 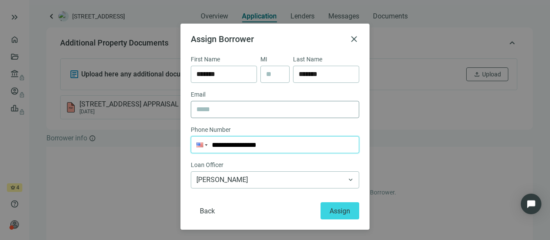 I want to click on span: Assign, so click(x=340, y=211).